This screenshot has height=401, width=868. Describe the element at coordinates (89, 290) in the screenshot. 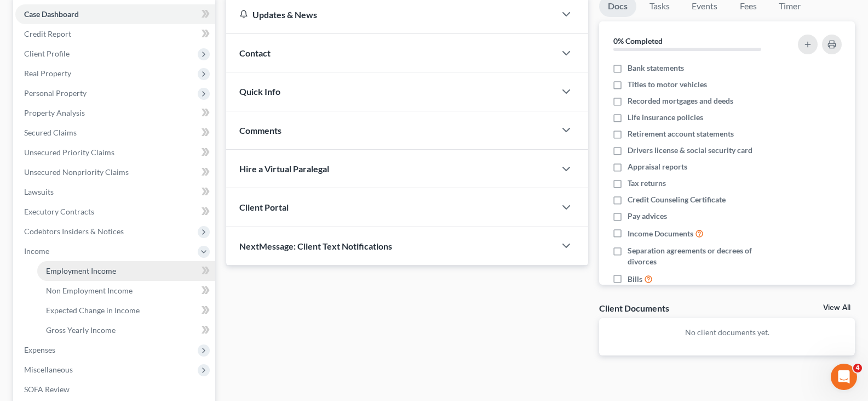

I see `span: Non Employment Income` at that location.